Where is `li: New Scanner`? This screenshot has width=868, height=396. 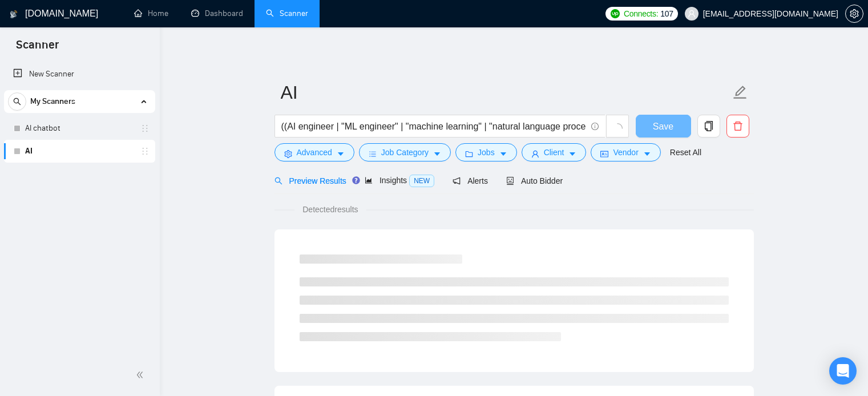 li: New Scanner is located at coordinates (80, 74).